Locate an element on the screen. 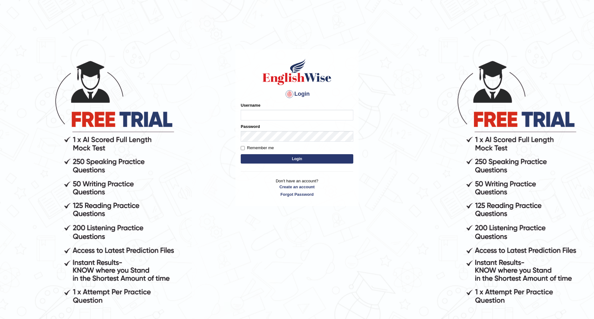 The width and height of the screenshot is (594, 319). button: Login is located at coordinates (297, 159).